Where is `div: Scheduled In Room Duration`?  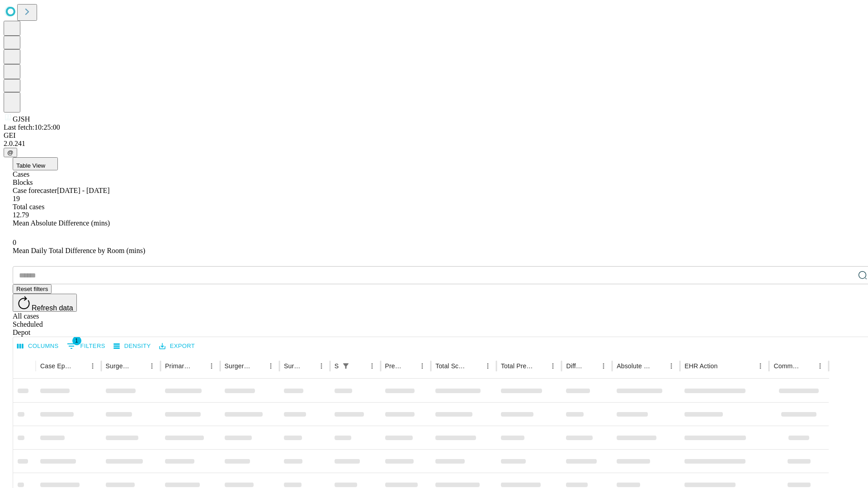
div: Scheduled In Room Duration is located at coordinates (336, 366).